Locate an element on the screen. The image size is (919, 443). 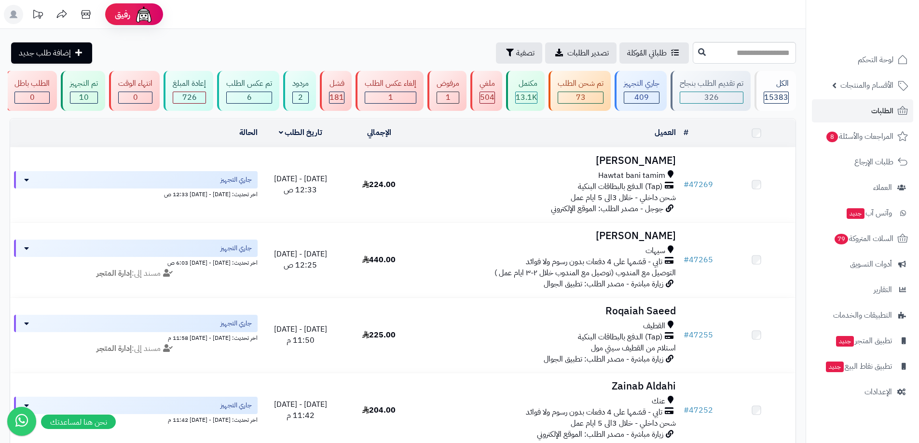
span: الأقسام والمنتجات is located at coordinates (867, 85).